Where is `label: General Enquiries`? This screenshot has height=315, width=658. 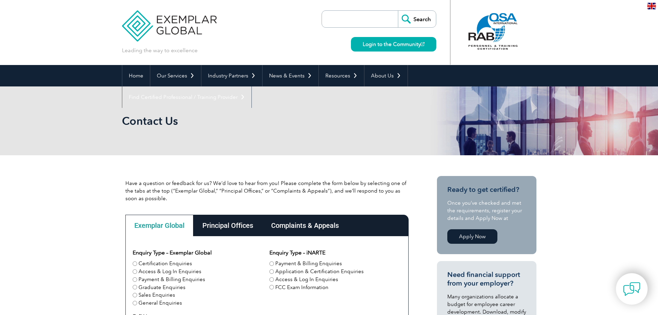
label: General Enquiries is located at coordinates (160, 303).